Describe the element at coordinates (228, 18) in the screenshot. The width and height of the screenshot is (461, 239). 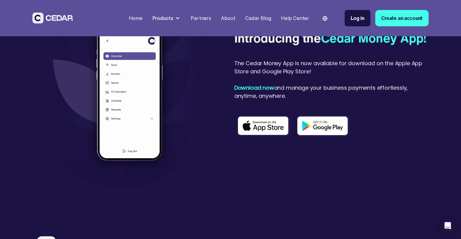
I see `div: About` at that location.